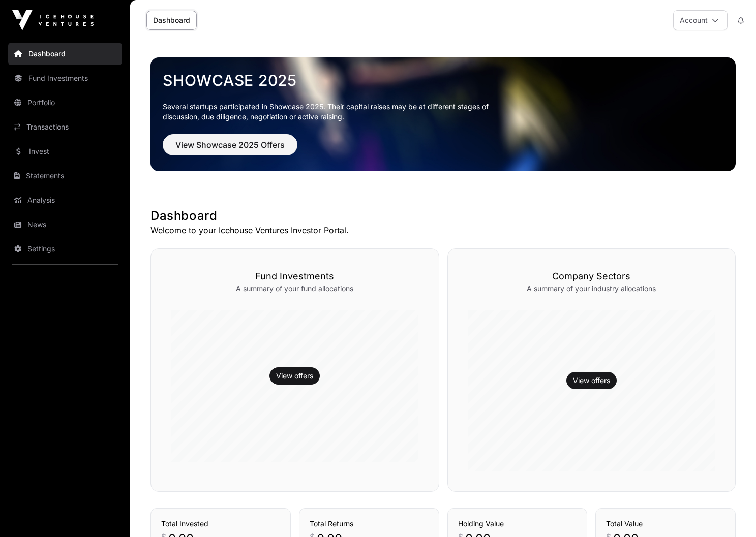  What do you see at coordinates (65, 103) in the screenshot?
I see `a: Portfolio` at bounding box center [65, 103].